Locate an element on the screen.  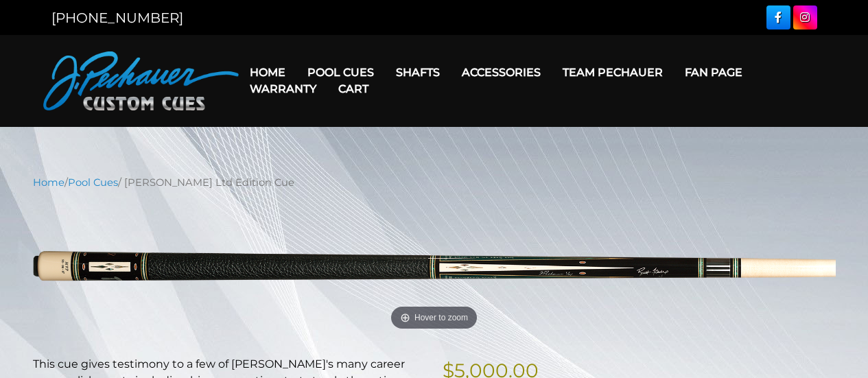
a: Hover to zoom is located at coordinates (434, 267).